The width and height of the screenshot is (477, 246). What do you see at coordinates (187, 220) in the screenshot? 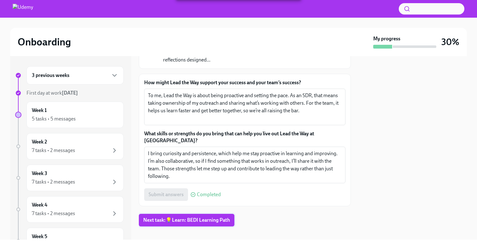
I see `button: Next task:💡Learn: BEDI Learning Path` at bounding box center [187, 220].